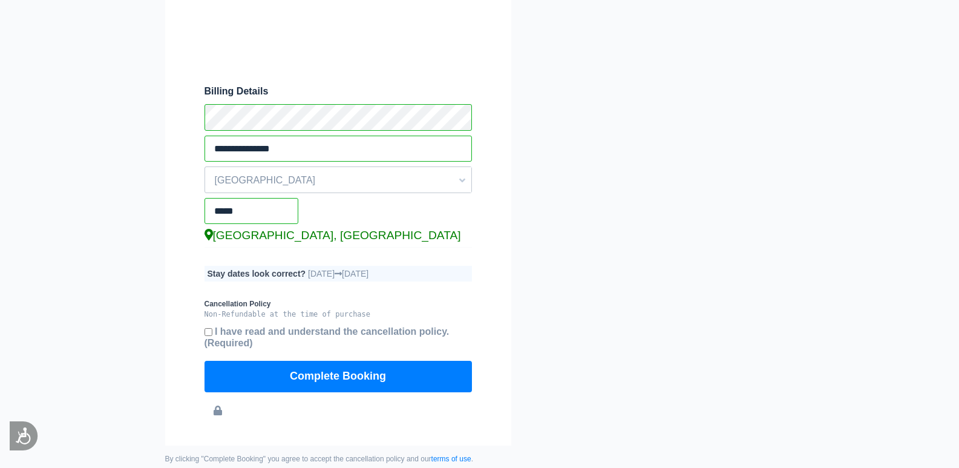  I want to click on span: Billing Details, so click(338, 91).